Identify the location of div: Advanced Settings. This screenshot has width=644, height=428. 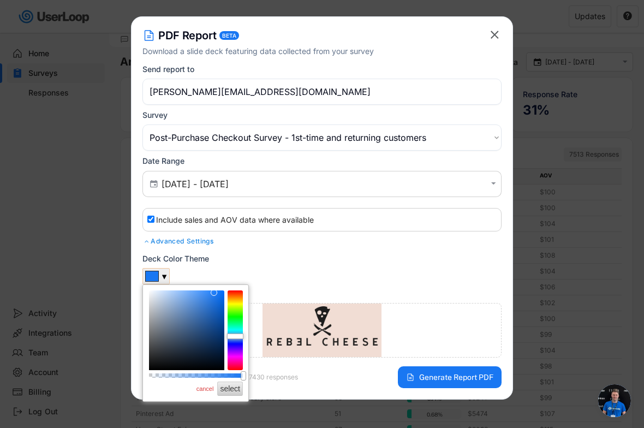
(322, 241).